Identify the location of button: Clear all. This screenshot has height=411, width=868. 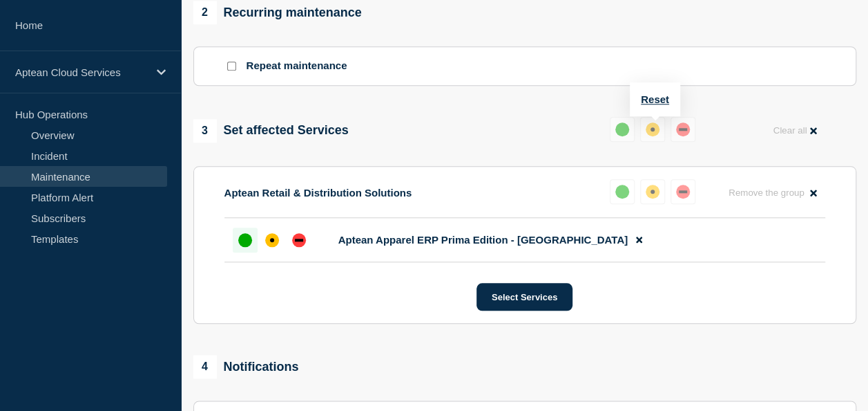
(794, 130).